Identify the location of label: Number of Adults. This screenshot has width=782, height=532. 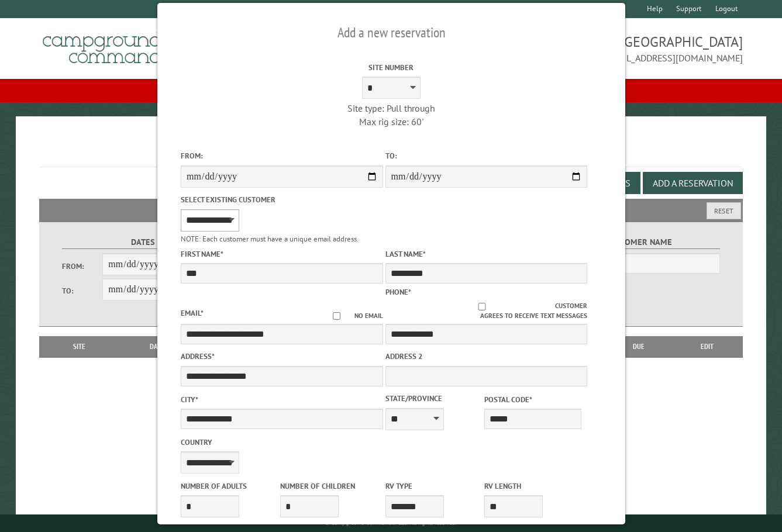
(229, 486).